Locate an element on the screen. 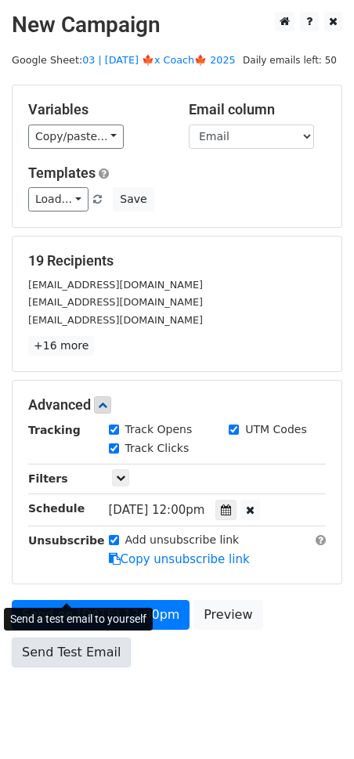 Image resolution: width=354 pixels, height=759 pixels. div: Send a test email to yourself is located at coordinates (78, 619).